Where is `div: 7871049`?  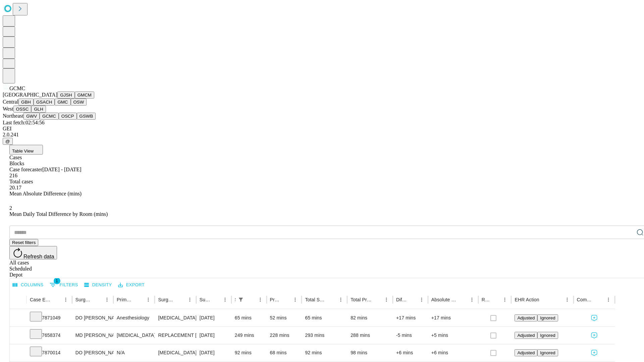 div: 7871049 is located at coordinates (50, 318).